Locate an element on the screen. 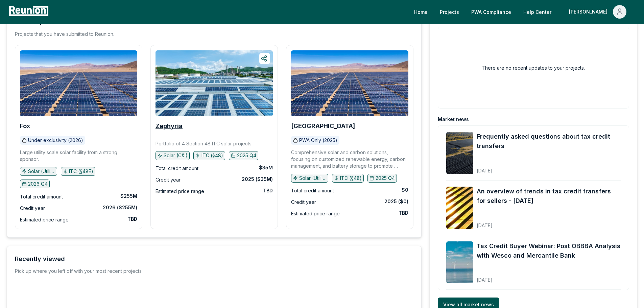 The height and width of the screenshot is (308, 644). h2: There are no recent updates to your projects. is located at coordinates (533, 68).